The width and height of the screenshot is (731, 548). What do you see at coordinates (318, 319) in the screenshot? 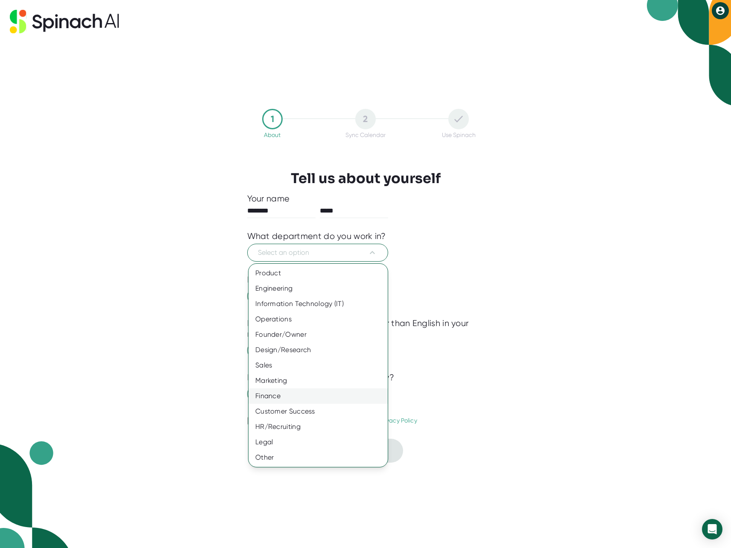
I see `div: Operations` at bounding box center [318, 319].